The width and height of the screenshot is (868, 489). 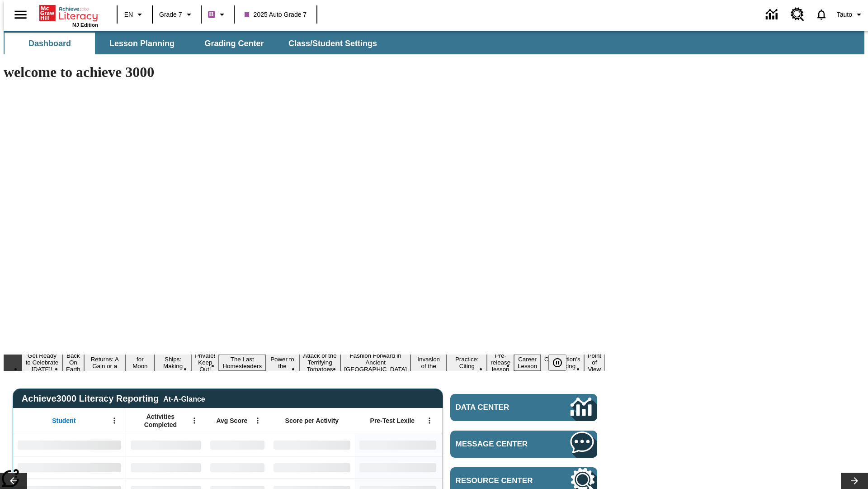 I want to click on h1: welcome to achieve 3000, so click(x=304, y=72).